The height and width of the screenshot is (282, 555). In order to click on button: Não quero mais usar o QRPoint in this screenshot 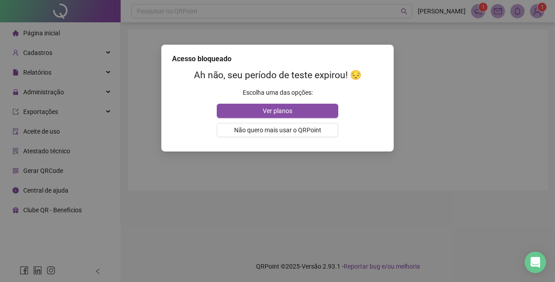, I will do `click(277, 130)`.